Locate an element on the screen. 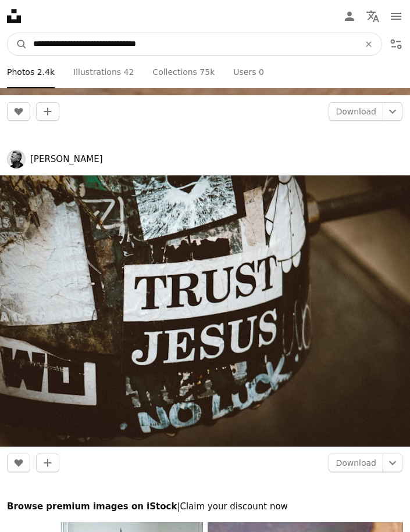 This screenshot has width=410, height=532. span: 75k is located at coordinates (207, 72).